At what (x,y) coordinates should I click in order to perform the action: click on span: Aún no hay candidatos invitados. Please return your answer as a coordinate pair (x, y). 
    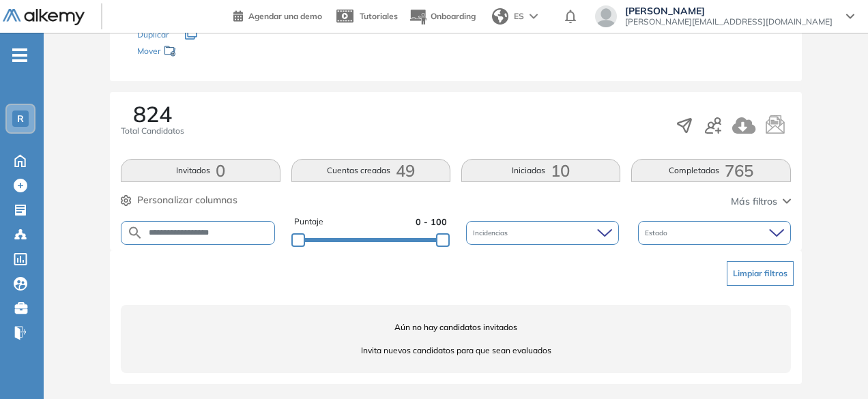
    Looking at the image, I should click on (455, 327).